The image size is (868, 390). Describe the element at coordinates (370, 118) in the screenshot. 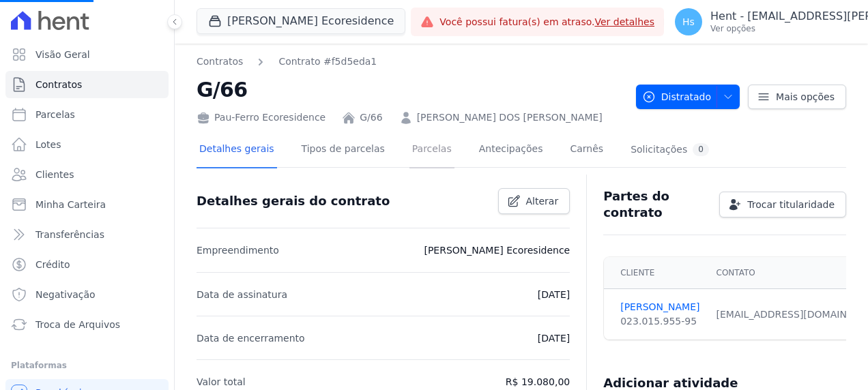

I see `a: G/66` at that location.